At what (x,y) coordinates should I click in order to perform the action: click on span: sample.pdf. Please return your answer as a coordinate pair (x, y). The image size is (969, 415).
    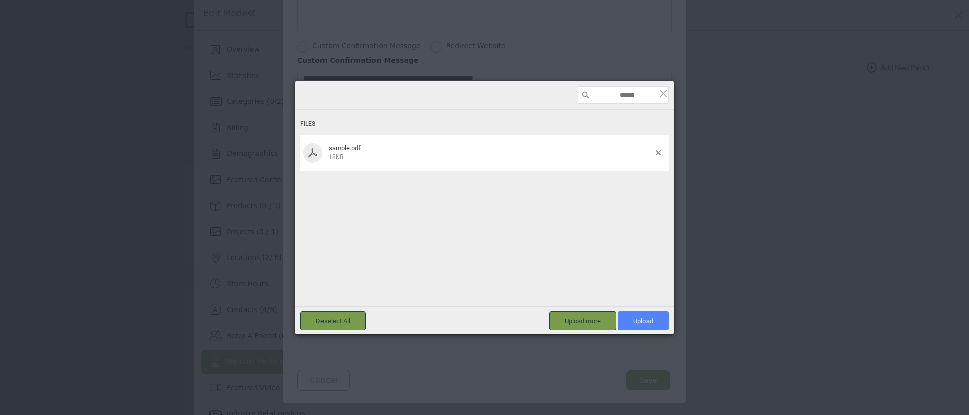
    Looking at the image, I should click on (345, 148).